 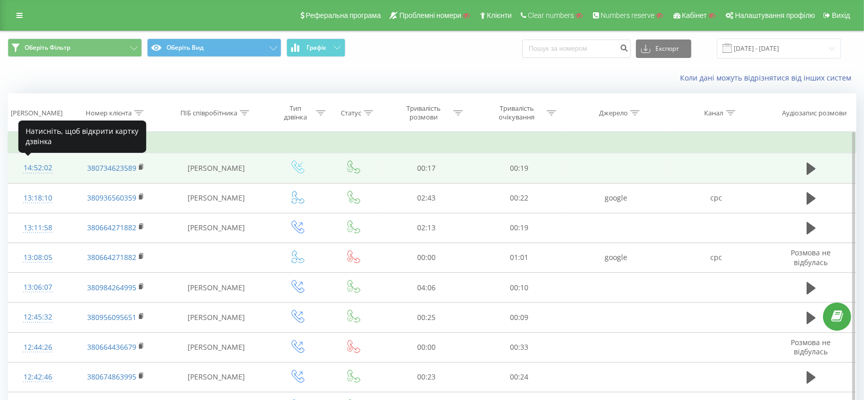 What do you see at coordinates (432, 143) in the screenshot?
I see `td: Сьогодні` at bounding box center [432, 143].